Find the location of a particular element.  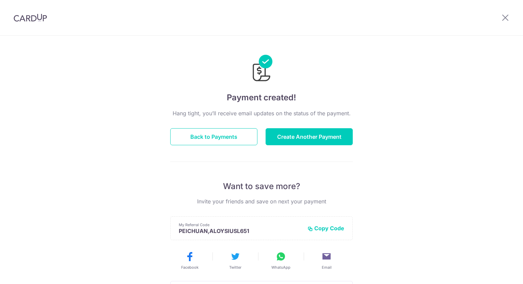

p: Invite your friends and save on next your payment is located at coordinates (262, 202).